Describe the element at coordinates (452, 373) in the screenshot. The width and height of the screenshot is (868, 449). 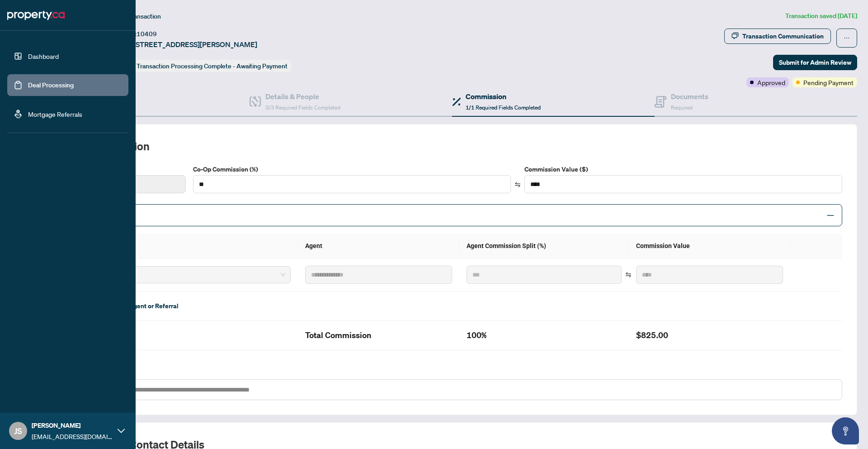
I see `label: Commission Notes` at that location.